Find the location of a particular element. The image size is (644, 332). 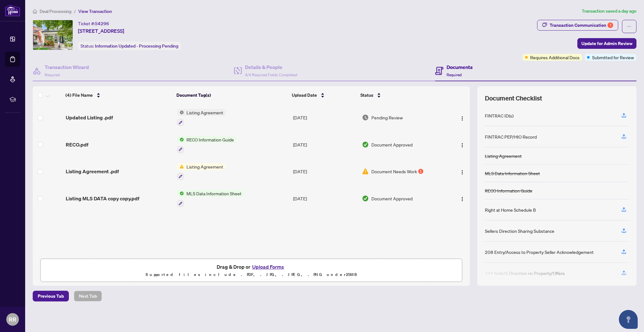

span: ellipsis is located at coordinates (629, 26).